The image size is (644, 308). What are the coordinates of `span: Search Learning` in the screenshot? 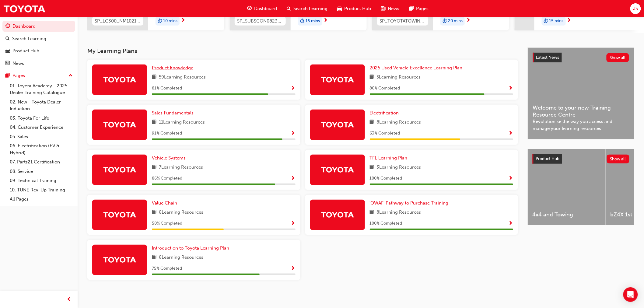 It's located at (311, 8).